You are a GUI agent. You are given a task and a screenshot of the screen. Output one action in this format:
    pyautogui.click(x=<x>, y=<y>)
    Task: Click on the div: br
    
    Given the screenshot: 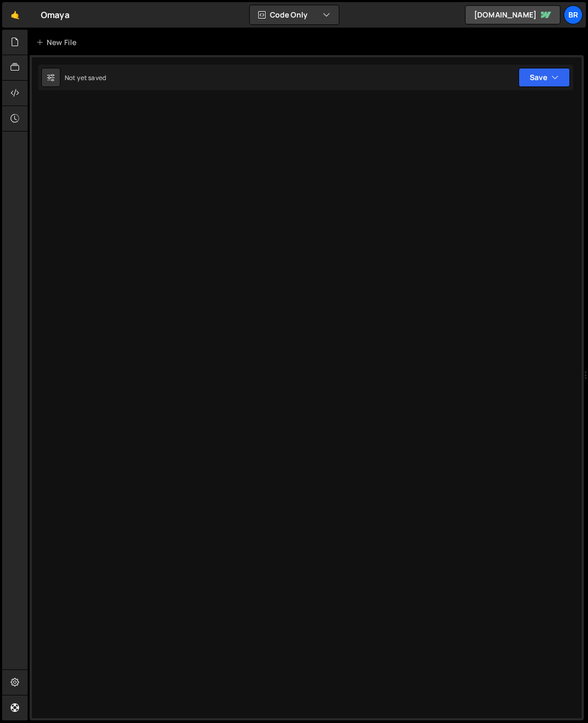 What is the action you would take?
    pyautogui.click(x=573, y=15)
    